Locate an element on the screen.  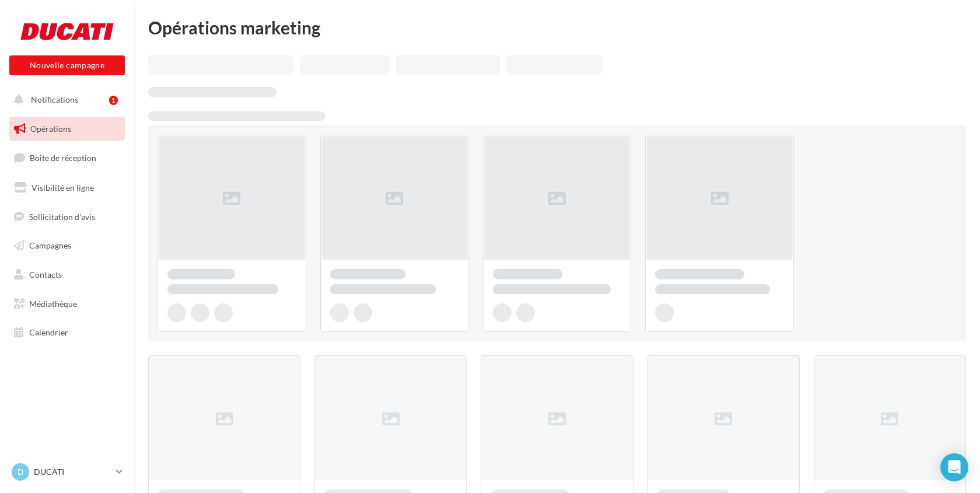
a: Visibilité en ligne is located at coordinates (67, 188).